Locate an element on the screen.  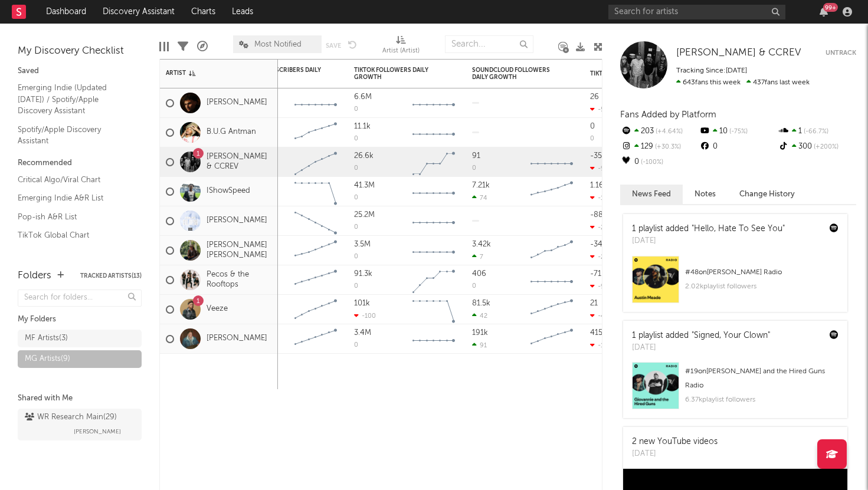
div: 7 is located at coordinates (478, 256).